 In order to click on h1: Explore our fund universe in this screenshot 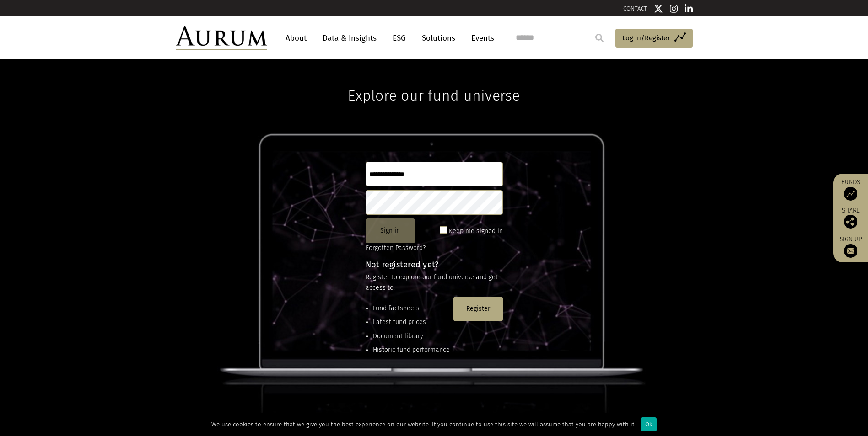, I will do `click(434, 82)`.